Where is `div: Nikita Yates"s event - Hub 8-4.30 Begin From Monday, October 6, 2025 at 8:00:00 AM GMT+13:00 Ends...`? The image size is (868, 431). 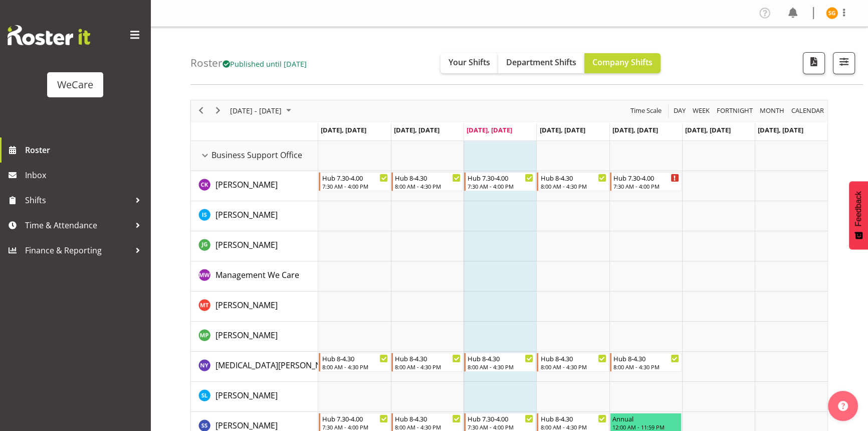
div: Nikita Yates"s event - Hub 8-4.30 Begin From Monday, October 6, 2025 at 8:00:00 AM GMT+13:00 Ends... is located at coordinates (354, 362).